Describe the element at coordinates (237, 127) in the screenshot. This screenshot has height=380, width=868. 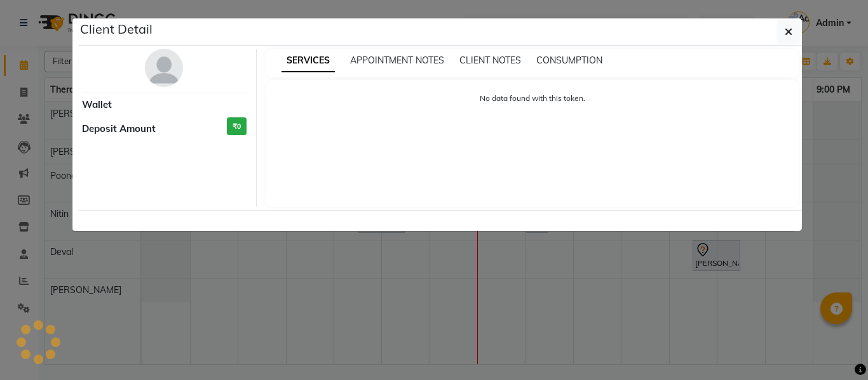
I see `h3: ₹0` at that location.